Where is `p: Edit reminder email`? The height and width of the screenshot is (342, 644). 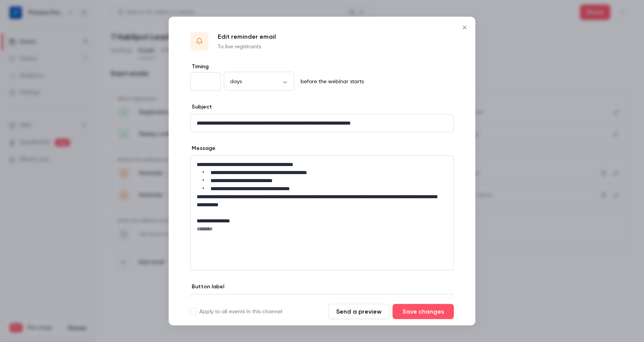 p: Edit reminder email is located at coordinates (247, 37).